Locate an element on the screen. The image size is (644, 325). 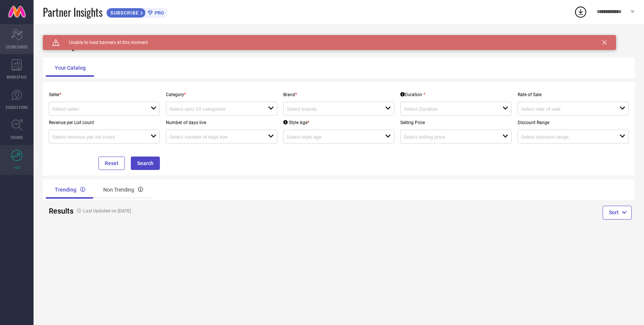
span: PRO is located at coordinates (159, 13).